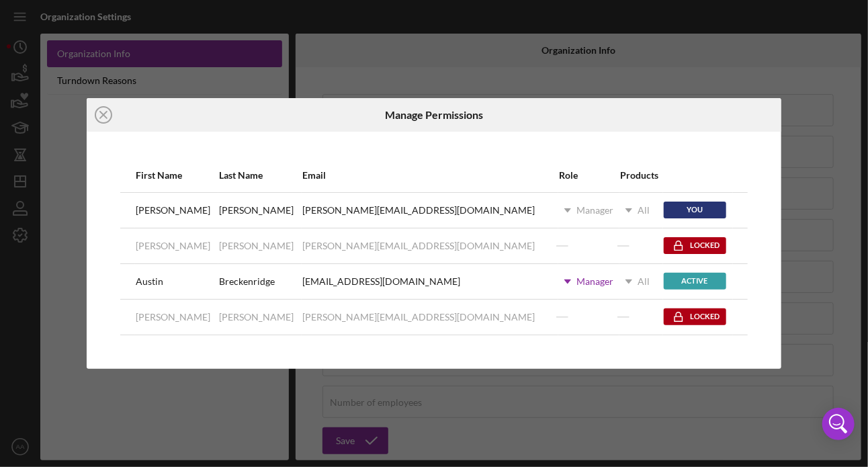 The width and height of the screenshot is (868, 467). I want to click on div: Breckenridge, so click(247, 282).